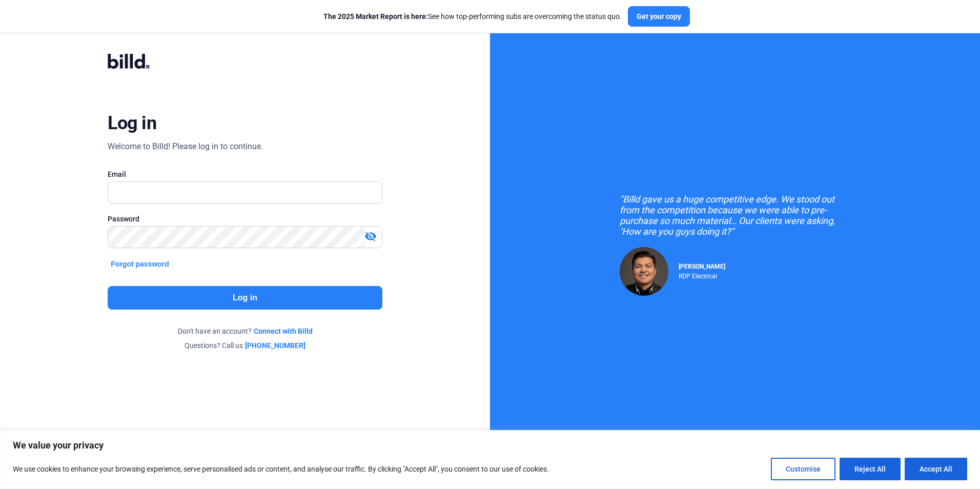 The width and height of the screenshot is (980, 489). I want to click on div: "Billd gave us a huge competitive edge. We stood out from the competition because we were able to..., so click(735, 216).